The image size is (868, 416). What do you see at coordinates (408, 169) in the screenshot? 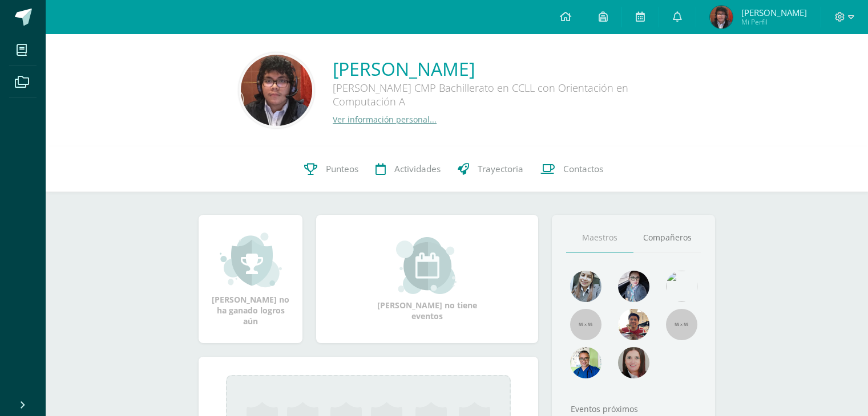
I see `a: Actividades` at bounding box center [408, 169].